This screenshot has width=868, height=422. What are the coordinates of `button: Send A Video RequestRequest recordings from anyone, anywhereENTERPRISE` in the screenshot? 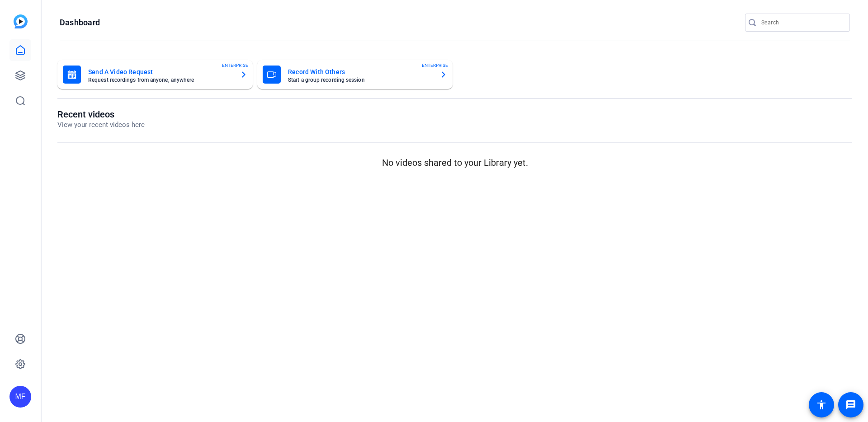 It's located at (155, 75).